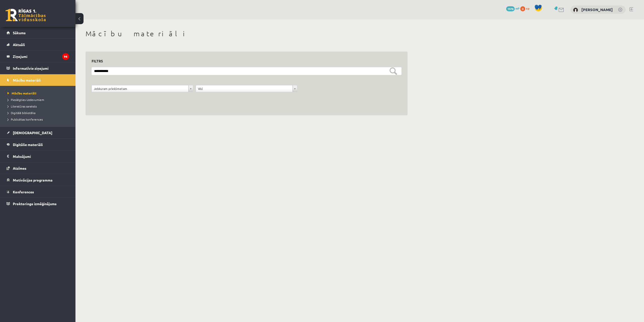 The image size is (644, 322). Describe the element at coordinates (243, 61) in the screenshot. I see `h3: Filtrs` at that location.